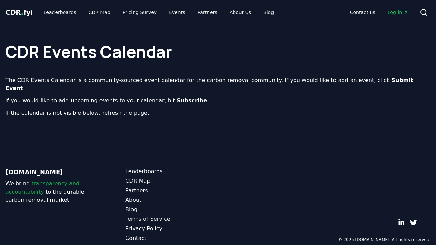 Image resolution: width=436 pixels, height=245 pixels. I want to click on a: CDR.fyi, so click(19, 12).